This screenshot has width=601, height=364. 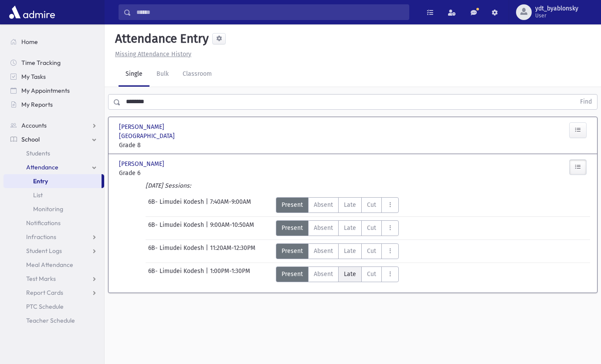 I want to click on img: AdmirePro, so click(x=32, y=12).